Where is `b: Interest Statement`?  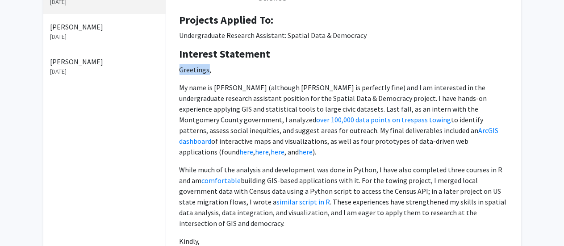
b: Interest Statement is located at coordinates (225, 54).